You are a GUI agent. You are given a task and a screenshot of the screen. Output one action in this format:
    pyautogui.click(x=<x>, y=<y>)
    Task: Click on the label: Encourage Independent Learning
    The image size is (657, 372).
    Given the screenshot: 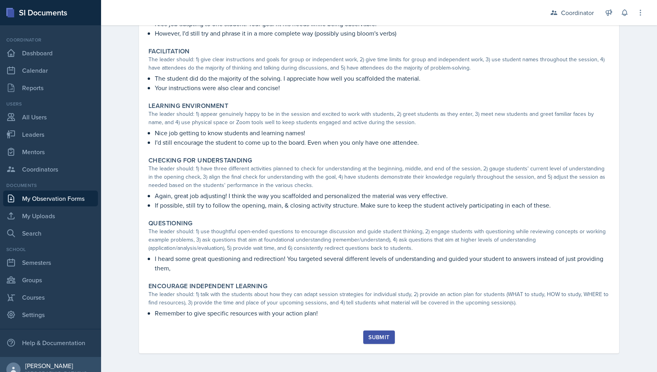 What is the action you would take?
    pyautogui.click(x=208, y=286)
    